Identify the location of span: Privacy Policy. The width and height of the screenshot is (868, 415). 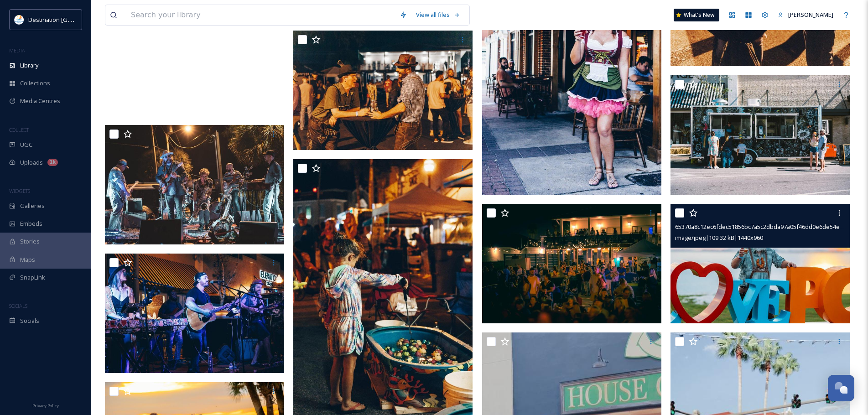
(45, 406).